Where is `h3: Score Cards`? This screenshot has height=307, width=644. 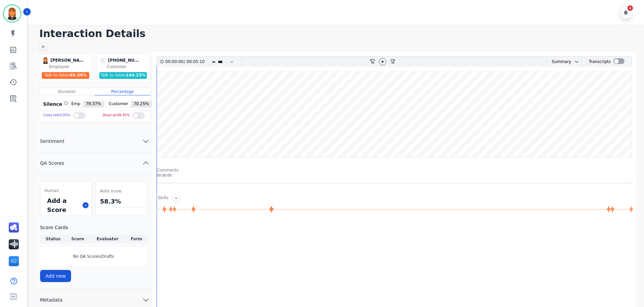 h3: Score Cards is located at coordinates (93, 227).